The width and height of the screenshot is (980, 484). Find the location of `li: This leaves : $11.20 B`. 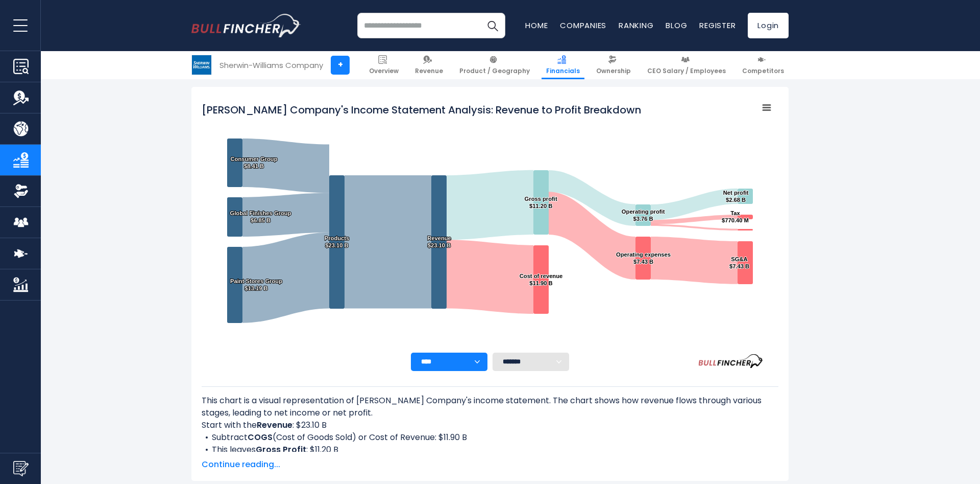

li: This leaves : $11.20 B is located at coordinates (490, 450).